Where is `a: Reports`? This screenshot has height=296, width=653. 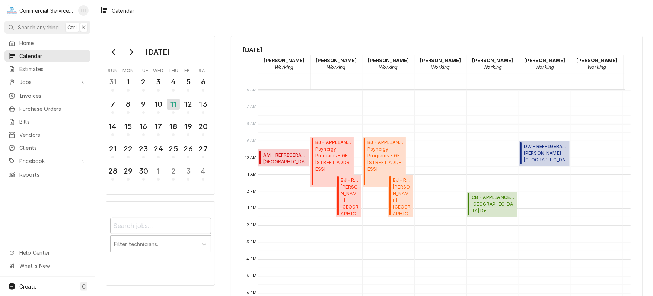
a: Reports is located at coordinates (47, 175).